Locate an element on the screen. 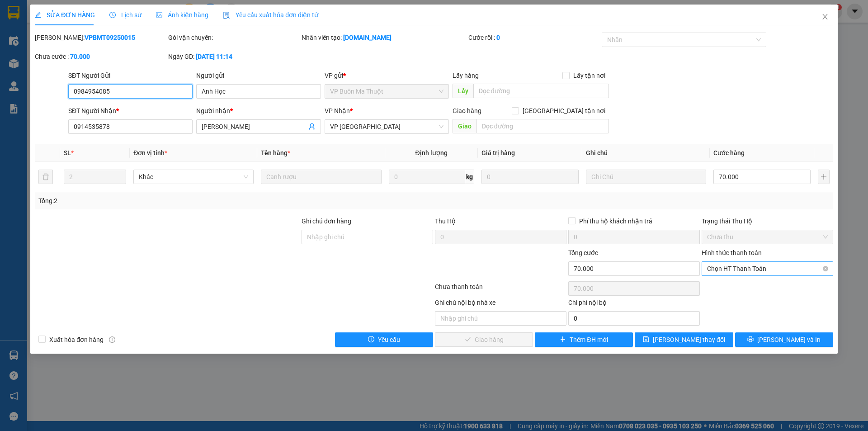  th: Ghi chú is located at coordinates (646, 153).